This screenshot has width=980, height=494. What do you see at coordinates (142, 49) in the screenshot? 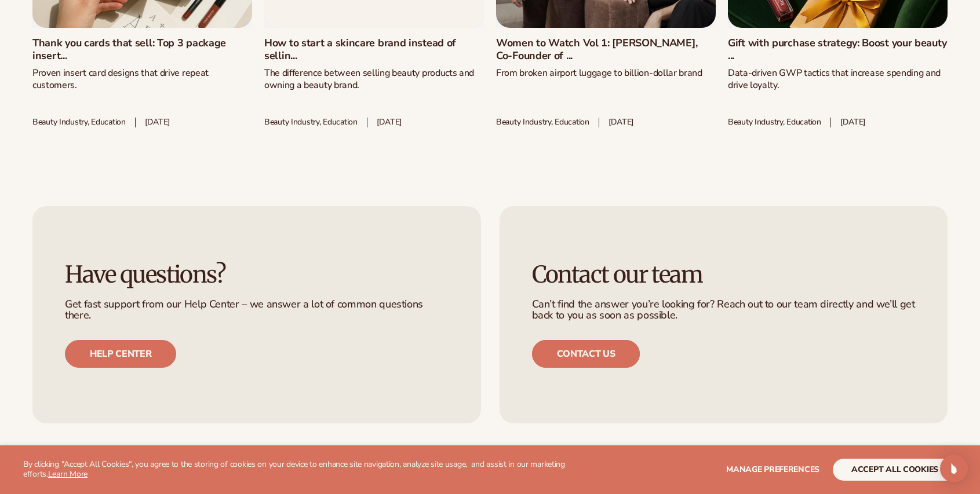
I see `a: Thank you cards that sell: Top 3 package insert...` at bounding box center [142, 49].